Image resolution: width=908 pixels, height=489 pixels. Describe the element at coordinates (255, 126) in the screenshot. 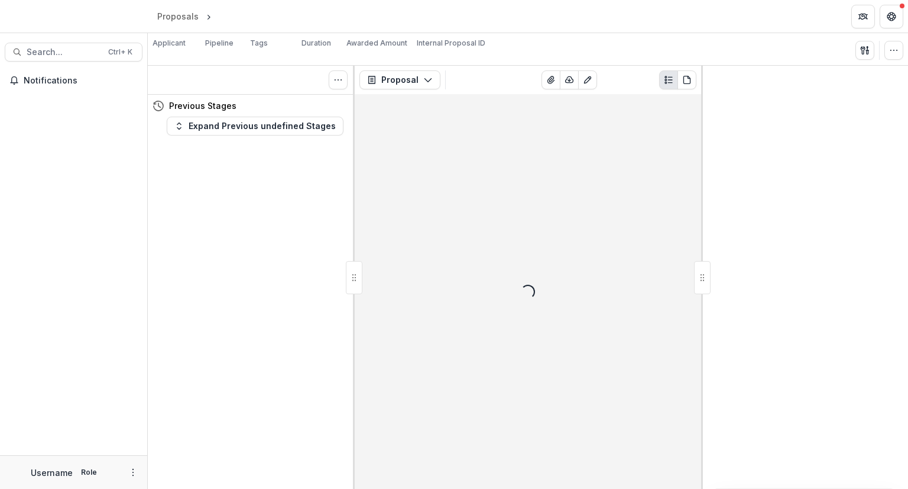

I see `button: Expand Previous undefined Stages` at that location.